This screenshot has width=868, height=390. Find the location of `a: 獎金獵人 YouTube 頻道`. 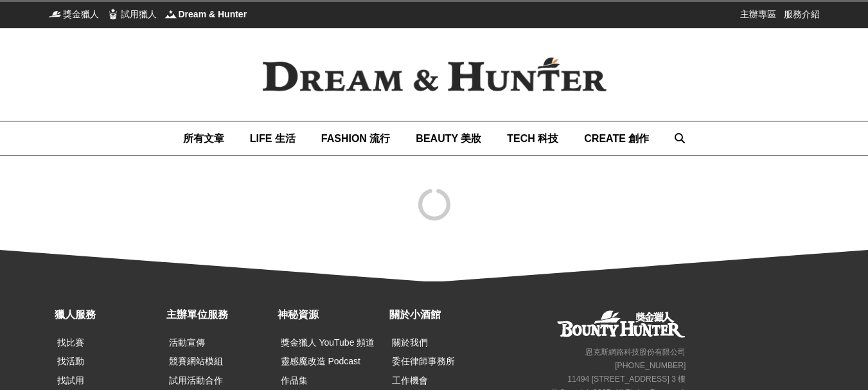

a: 獎金獵人 YouTube 頻道 is located at coordinates (328, 343).